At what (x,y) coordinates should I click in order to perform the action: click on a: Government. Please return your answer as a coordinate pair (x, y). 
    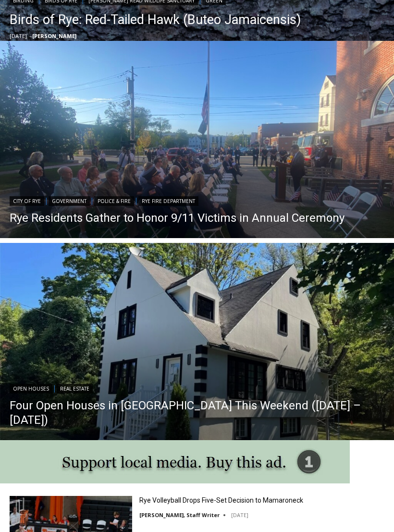
    Looking at the image, I should click on (69, 202).